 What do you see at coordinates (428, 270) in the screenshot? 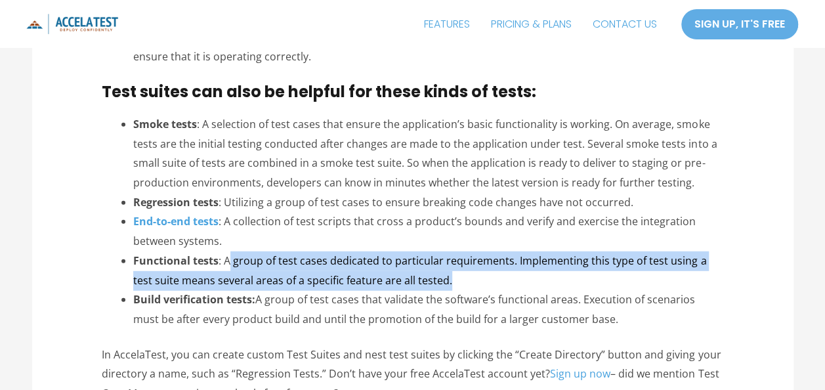
I see `li: : A group of test cases dedicated to particular requirements. Implementing this type of test usin...` at bounding box center [428, 270].